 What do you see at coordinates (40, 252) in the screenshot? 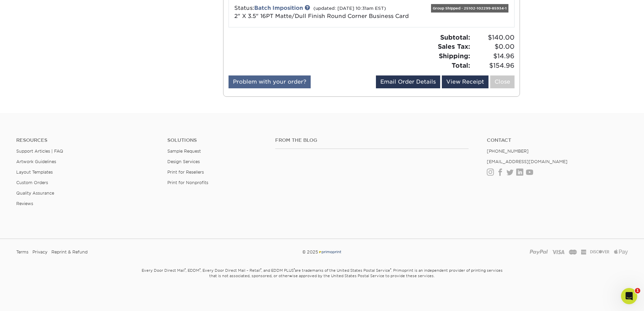
I see `a: Privacy` at bounding box center [40, 252].